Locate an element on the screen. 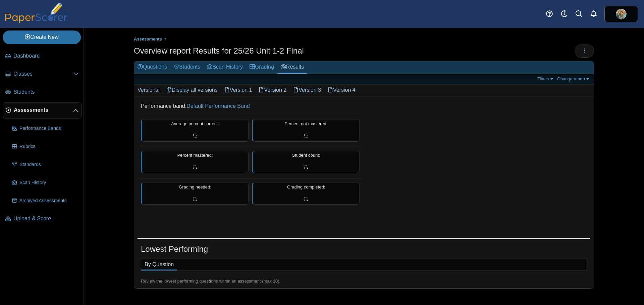 The width and height of the screenshot is (644, 305). a: Results is located at coordinates (292, 67).